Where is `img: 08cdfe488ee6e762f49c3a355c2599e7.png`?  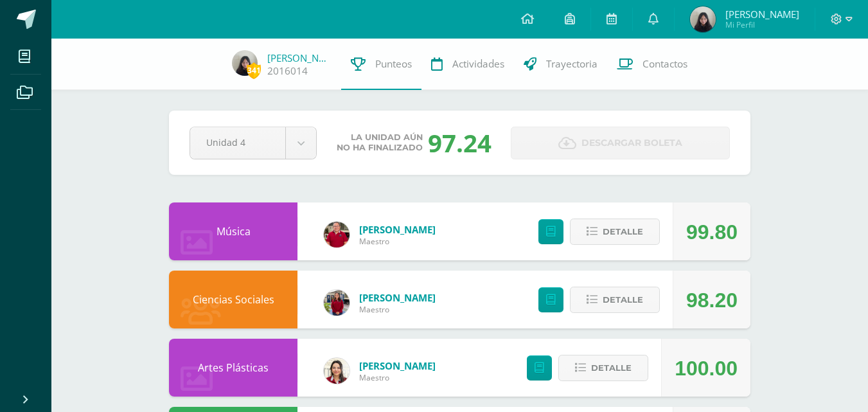
img: 08cdfe488ee6e762f49c3a355c2599e7.png is located at coordinates (336, 371).